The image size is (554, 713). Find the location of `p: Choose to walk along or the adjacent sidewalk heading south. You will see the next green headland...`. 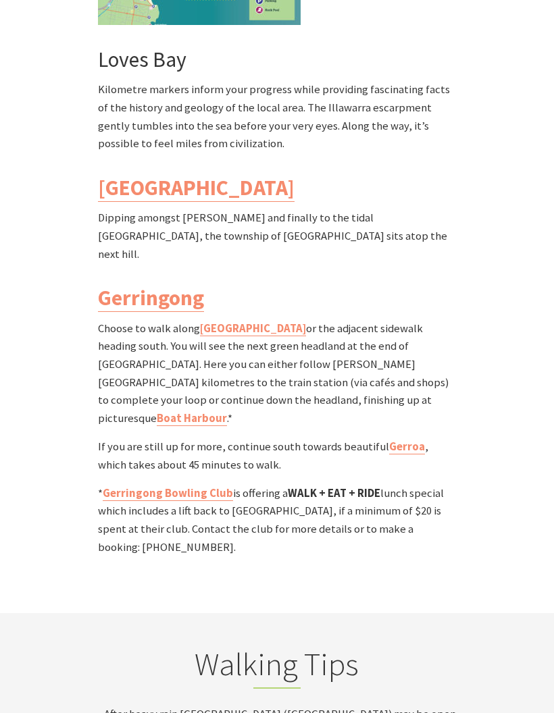

p: Choose to walk along or the adjacent sidewalk heading south. You will see the next green headland... is located at coordinates (277, 374).